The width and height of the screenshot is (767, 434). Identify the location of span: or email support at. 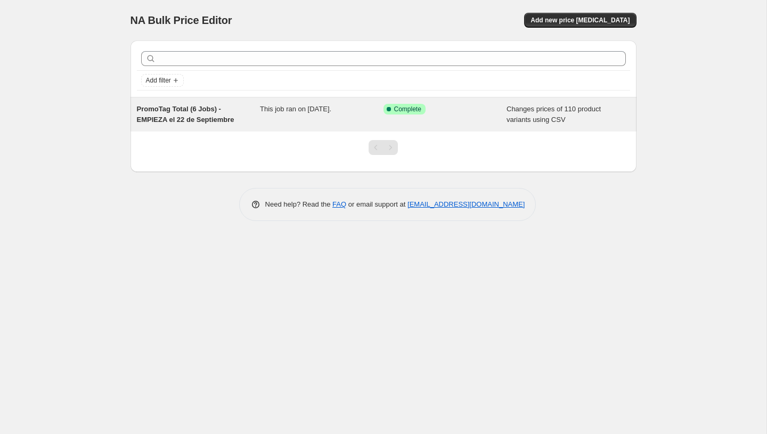
(376, 204).